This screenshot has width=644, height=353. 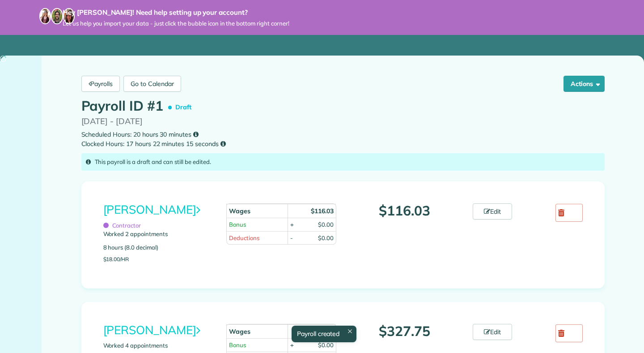 I want to click on div: Payroll created, so click(x=324, y=333).